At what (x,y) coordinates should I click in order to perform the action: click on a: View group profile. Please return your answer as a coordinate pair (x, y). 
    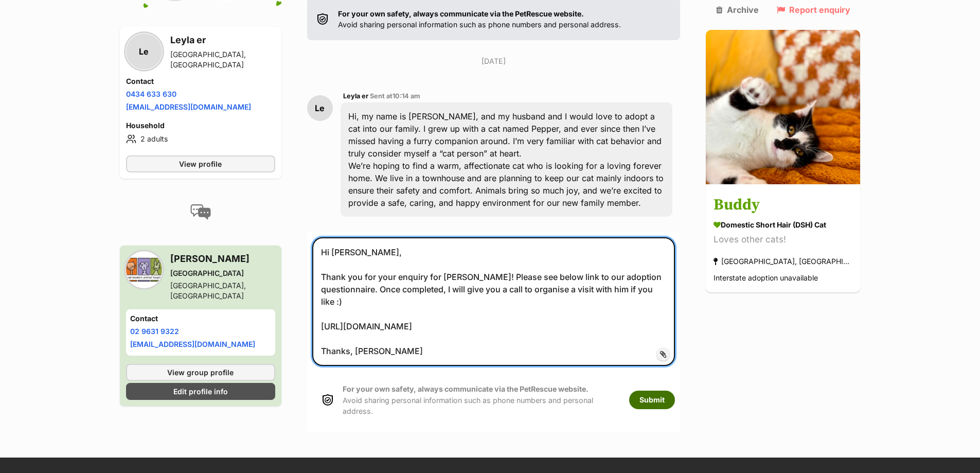
    Looking at the image, I should click on (201, 372).